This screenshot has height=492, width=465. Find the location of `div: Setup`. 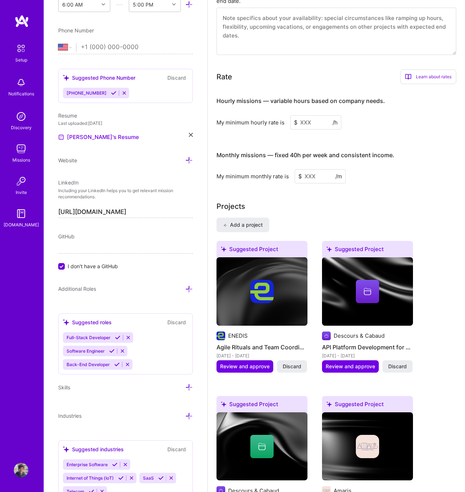

div: Setup is located at coordinates (21, 60).